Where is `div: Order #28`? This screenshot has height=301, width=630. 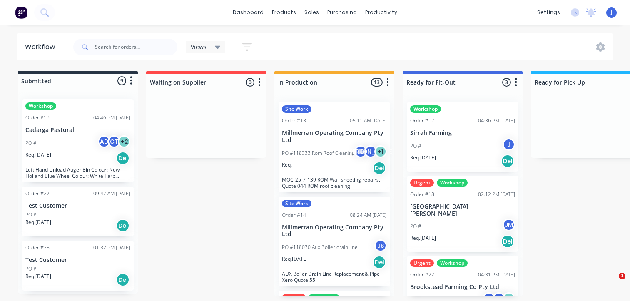 div: Order #28 is located at coordinates (37, 248).